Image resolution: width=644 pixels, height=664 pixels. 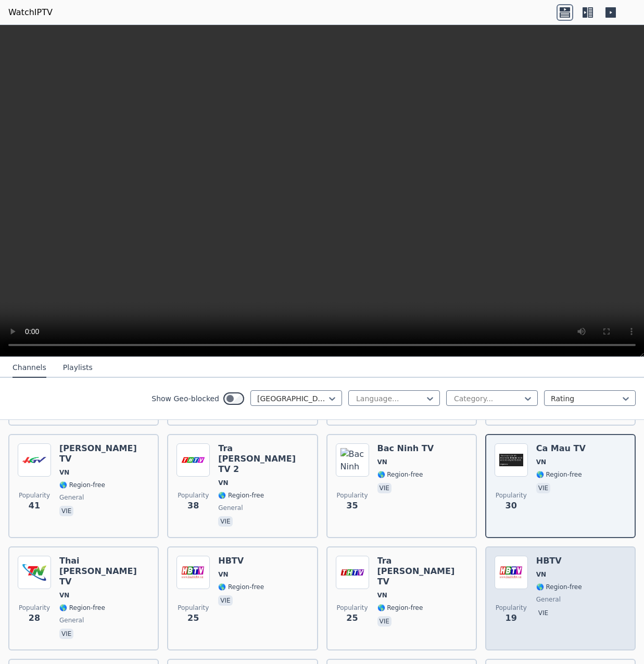 What do you see at coordinates (34, 506) in the screenshot?
I see `span: 41` at bounding box center [34, 506].